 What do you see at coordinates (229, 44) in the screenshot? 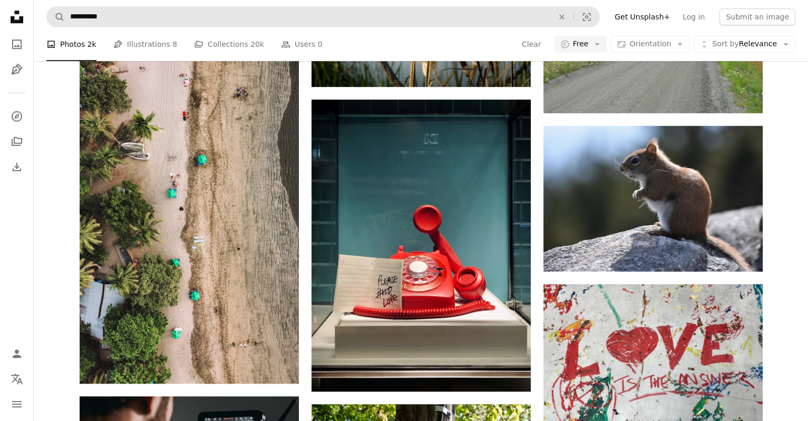
I see `a: Collections 20k` at bounding box center [229, 44].